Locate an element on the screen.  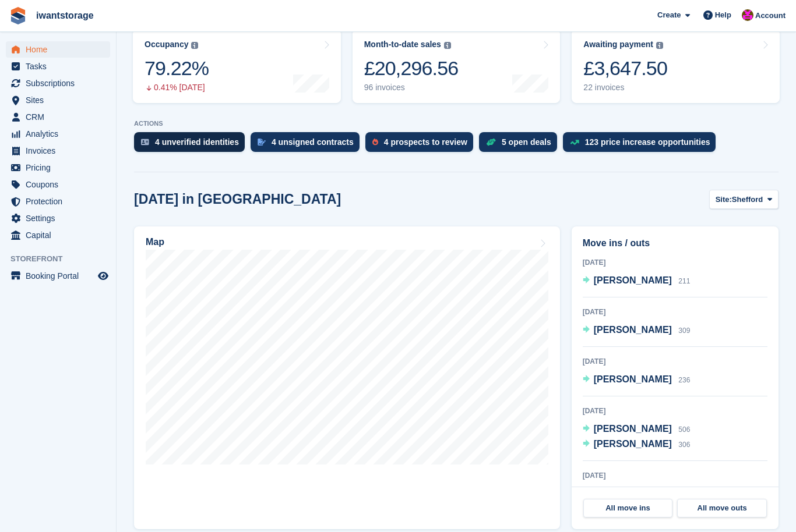
span: Invoices is located at coordinates (61, 151).